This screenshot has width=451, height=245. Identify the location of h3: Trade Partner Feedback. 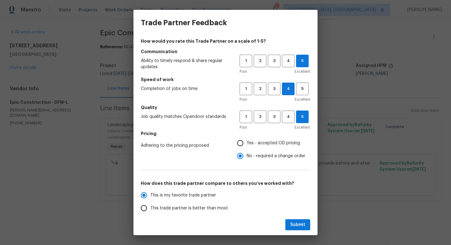
(184, 23).